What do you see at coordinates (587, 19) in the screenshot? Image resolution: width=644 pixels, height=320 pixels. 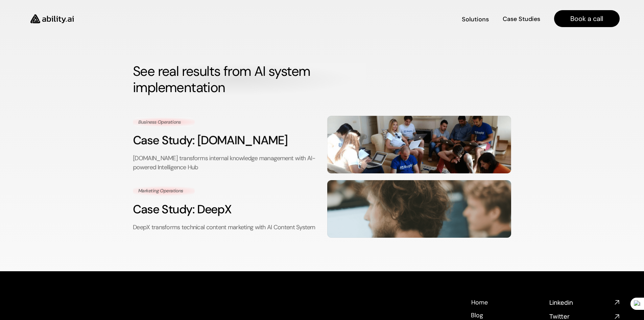 I see `a: Book a call` at bounding box center [587, 19].